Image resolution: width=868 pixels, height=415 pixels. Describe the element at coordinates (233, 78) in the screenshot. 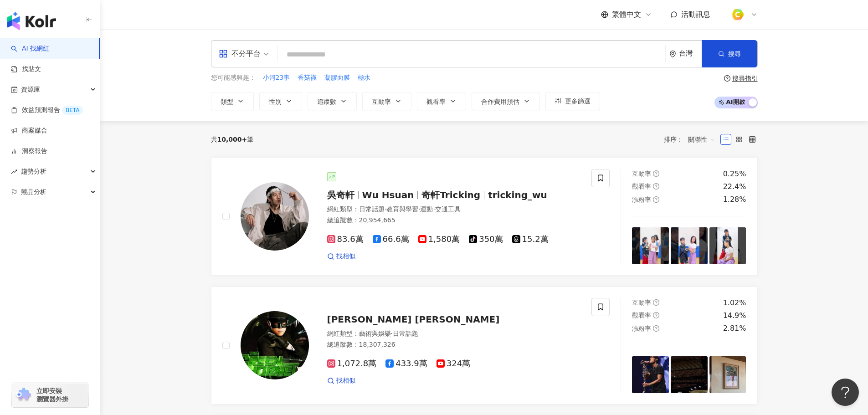

I see `span: 您可能感興趣：` at that location.